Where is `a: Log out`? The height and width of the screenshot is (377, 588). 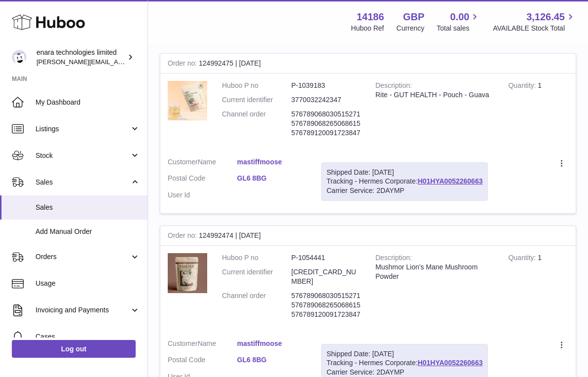
a: Log out is located at coordinates (73, 348).